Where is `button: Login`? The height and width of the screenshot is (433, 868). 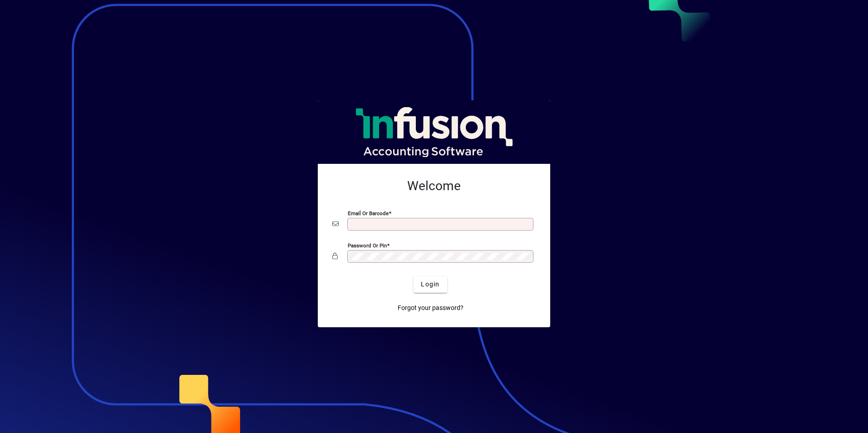
button: Login is located at coordinates (430, 285).